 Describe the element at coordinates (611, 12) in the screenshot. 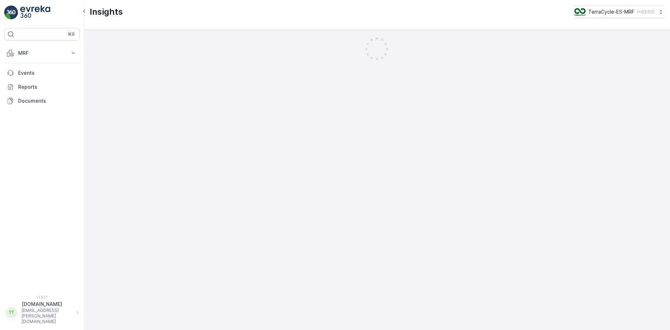

I see `p: TerraCycle-ES-MRF` at that location.